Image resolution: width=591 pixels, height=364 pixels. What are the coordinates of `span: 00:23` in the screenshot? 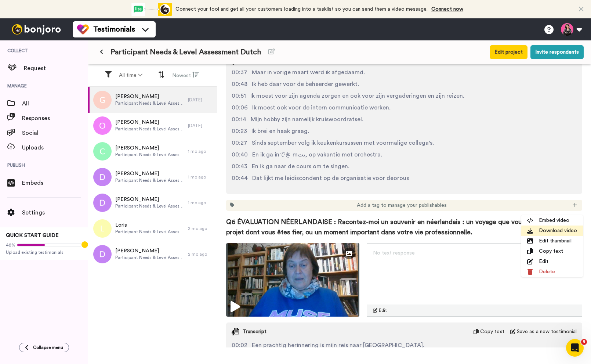 It's located at (240, 131).